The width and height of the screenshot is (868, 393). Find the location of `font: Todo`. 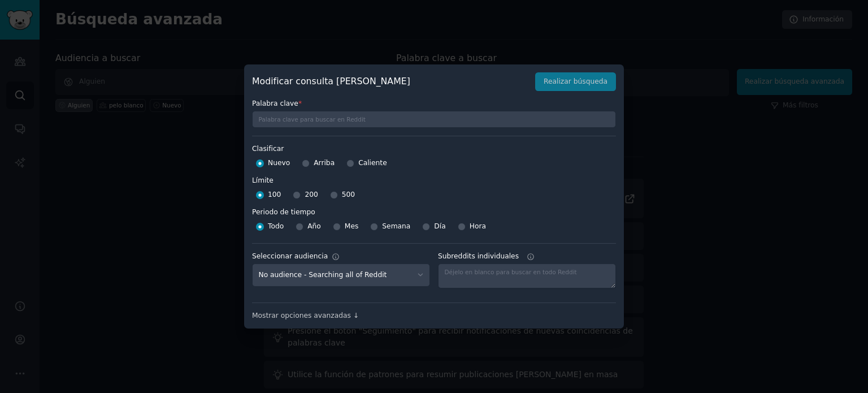

font: Todo is located at coordinates (276, 226).